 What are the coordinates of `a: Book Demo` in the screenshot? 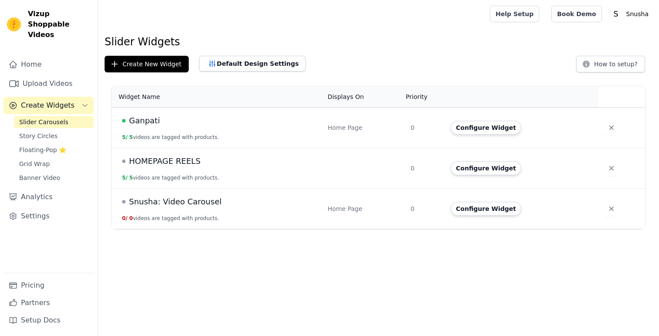 It's located at (576, 14).